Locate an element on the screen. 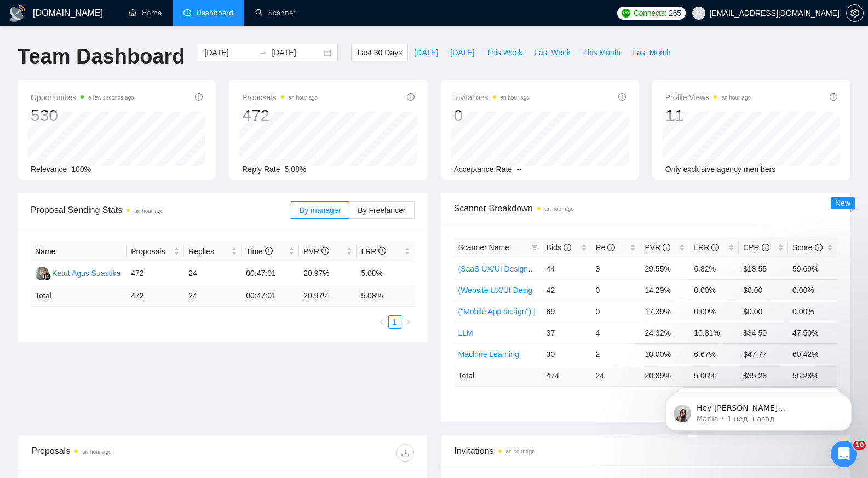 Image resolution: width=868 pixels, height=478 pixels. td: 10.81% is located at coordinates (714, 333).